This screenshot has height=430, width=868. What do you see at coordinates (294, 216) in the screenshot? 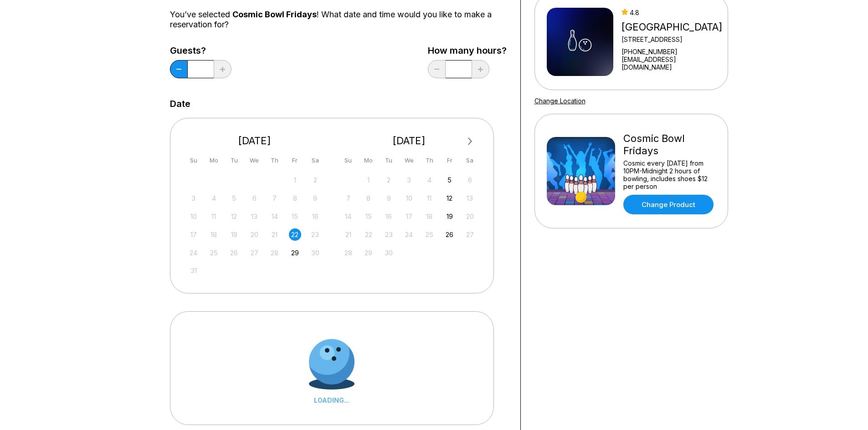
I see `div: Not available Friday, August 15th, 2025` at bounding box center [294, 216].